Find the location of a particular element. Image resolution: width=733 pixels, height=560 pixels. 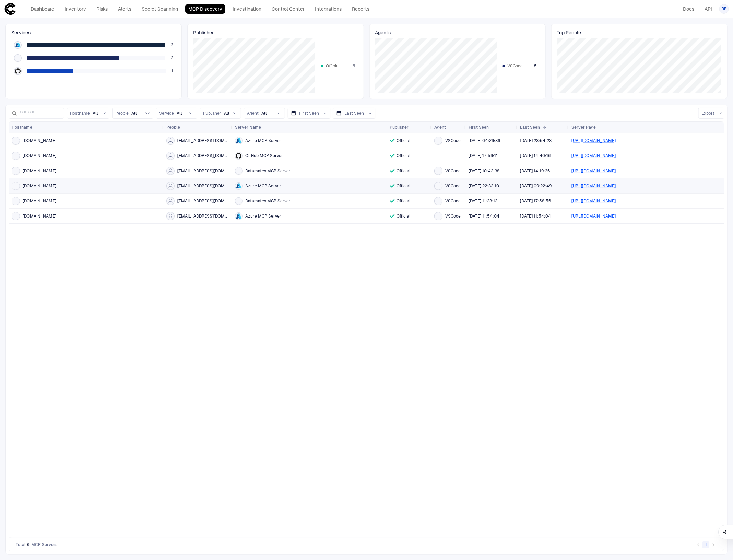

span: Agents is located at coordinates (458, 32).